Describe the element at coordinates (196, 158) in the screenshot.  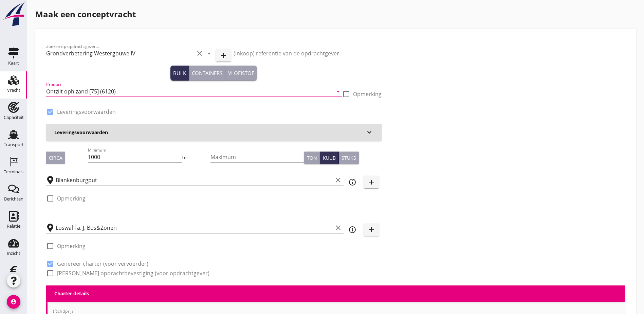
I see `div: Tot` at that location.